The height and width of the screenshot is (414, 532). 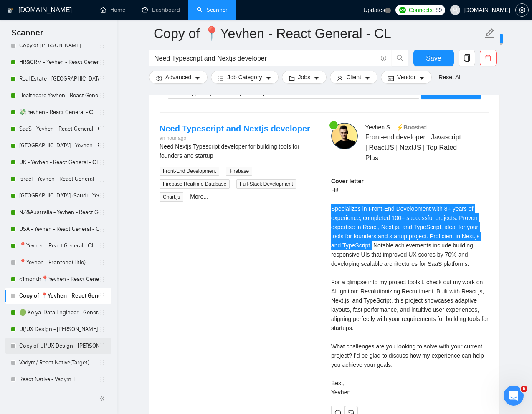 I want to click on a: Need Typescript and Nextjs developer, so click(x=235, y=129).